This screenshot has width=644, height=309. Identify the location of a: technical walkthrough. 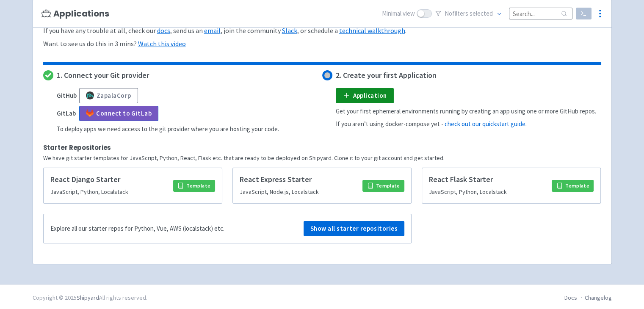
(372, 31).